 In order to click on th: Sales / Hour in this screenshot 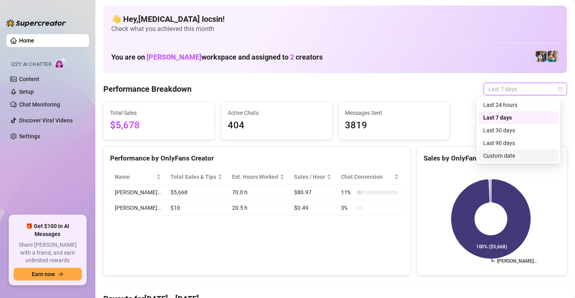, I will do `click(313, 177)`.